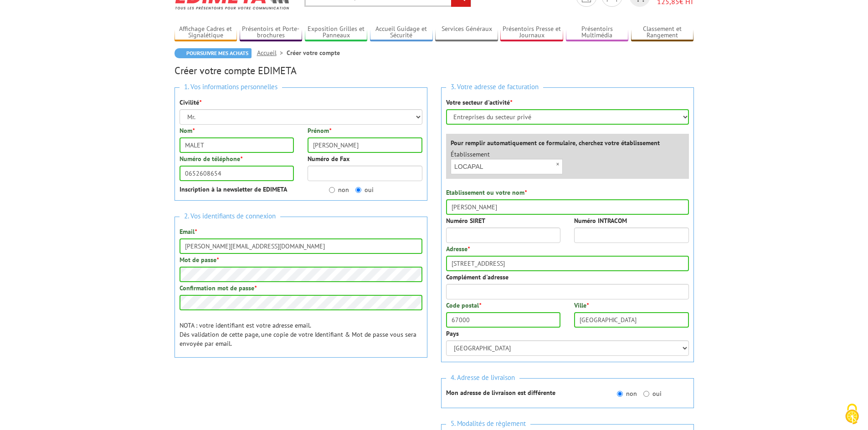  I want to click on a: Exposition Grilles et Panneaux, so click(336, 32).